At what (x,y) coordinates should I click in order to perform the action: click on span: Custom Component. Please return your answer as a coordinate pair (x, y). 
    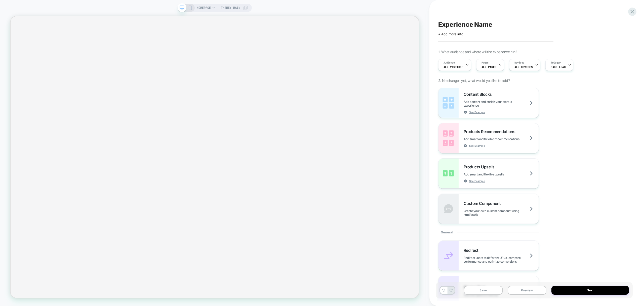
    Looking at the image, I should click on (484, 204).